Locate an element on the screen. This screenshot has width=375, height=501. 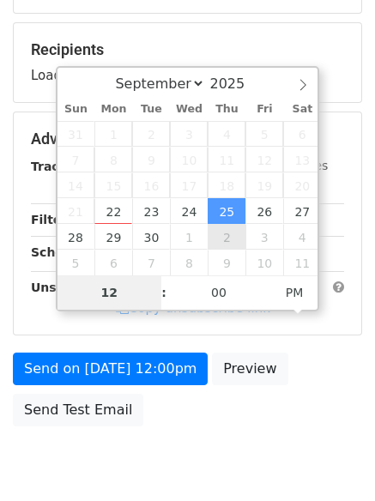
span: September 11, 2025 is located at coordinates (227, 160).